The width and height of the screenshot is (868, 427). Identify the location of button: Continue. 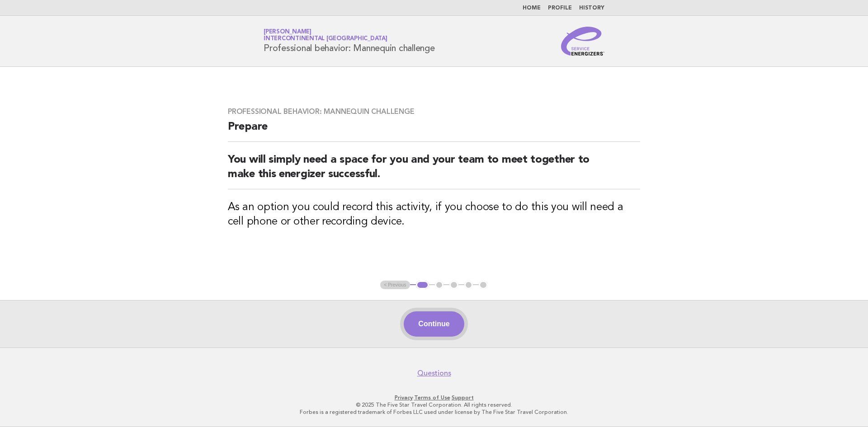
(434, 324).